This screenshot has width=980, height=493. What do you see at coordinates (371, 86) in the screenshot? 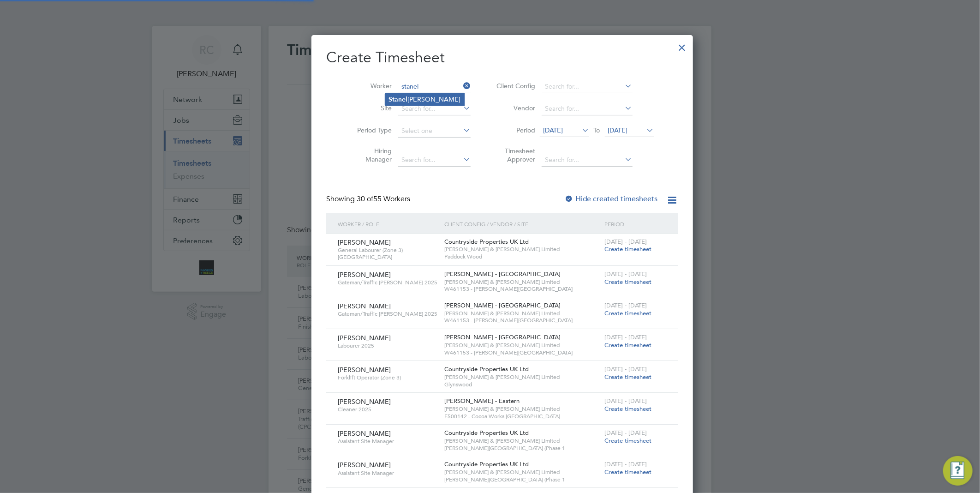
I see `label: Worker` at bounding box center [371, 86].